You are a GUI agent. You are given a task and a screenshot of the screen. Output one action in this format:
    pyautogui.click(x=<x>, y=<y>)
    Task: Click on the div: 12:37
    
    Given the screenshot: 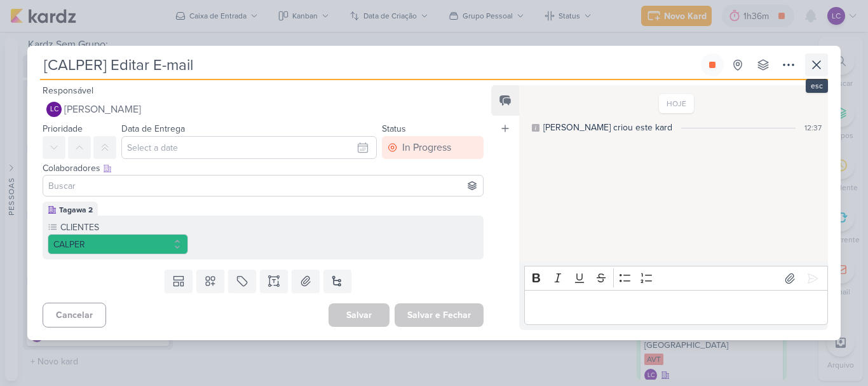 What is the action you would take?
    pyautogui.click(x=813, y=128)
    